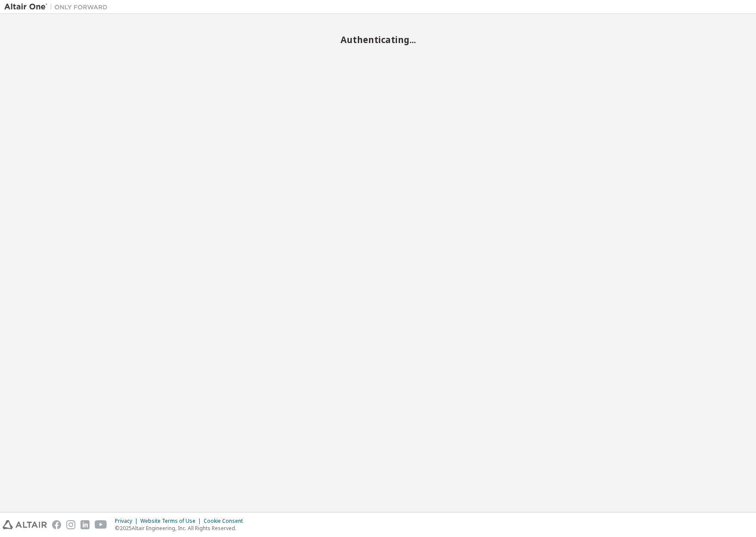 This screenshot has width=756, height=537. I want to click on img: facebook.svg, so click(56, 525).